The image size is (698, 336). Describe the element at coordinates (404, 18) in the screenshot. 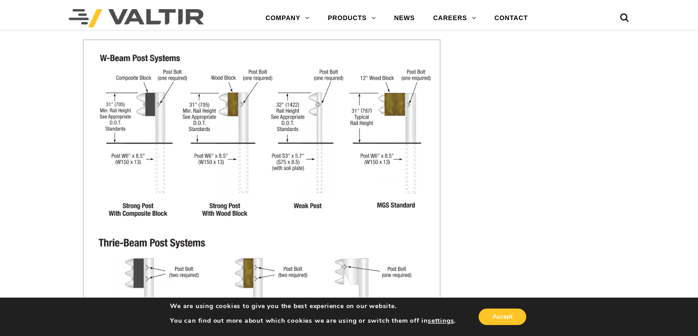

I see `a: NEWS` at that location.